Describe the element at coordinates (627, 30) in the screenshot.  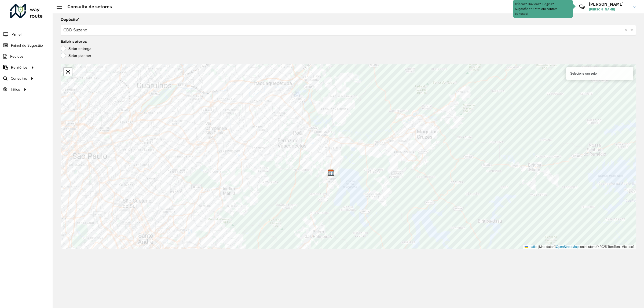
I see `span: Clear all` at that location.